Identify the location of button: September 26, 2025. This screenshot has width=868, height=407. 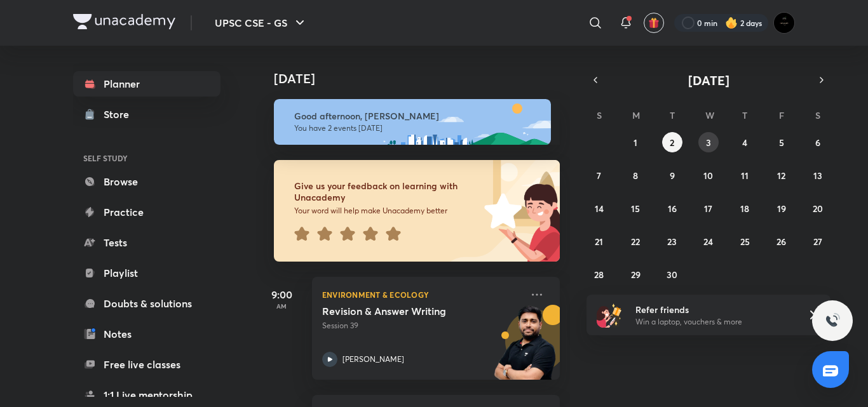
(782, 241).